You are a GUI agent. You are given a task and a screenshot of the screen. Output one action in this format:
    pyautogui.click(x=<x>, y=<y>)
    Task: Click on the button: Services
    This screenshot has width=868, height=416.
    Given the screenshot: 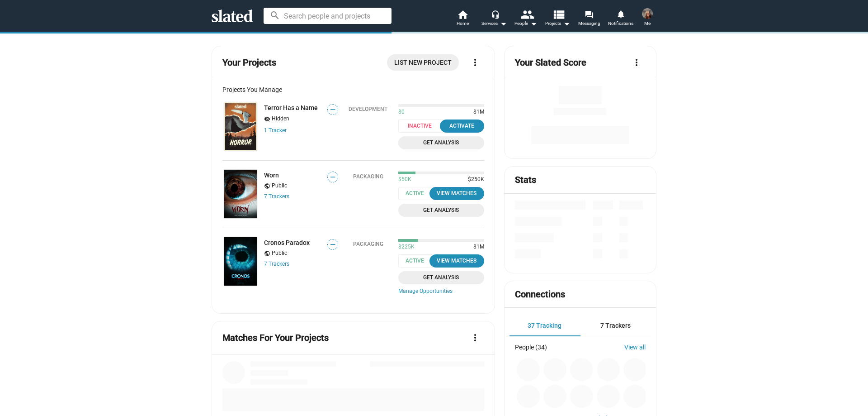 What is the action you would take?
    pyautogui.click(x=494, y=19)
    